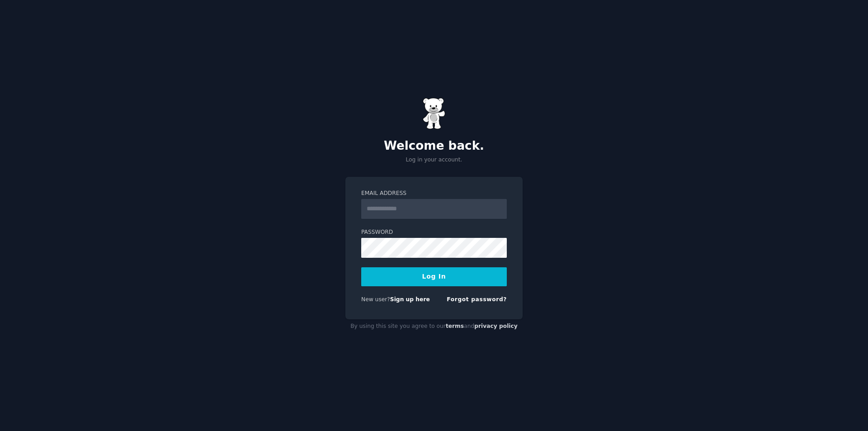 The image size is (868, 431). I want to click on button: Log In, so click(434, 277).